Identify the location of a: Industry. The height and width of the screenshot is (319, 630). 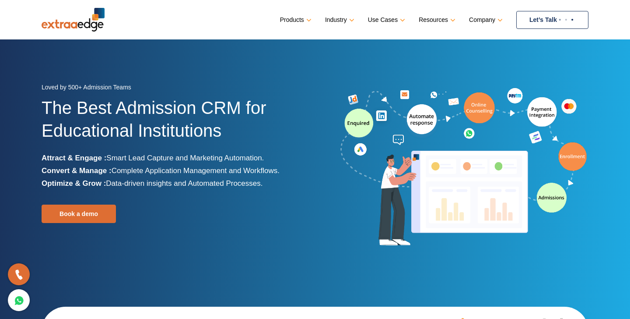
(339, 20).